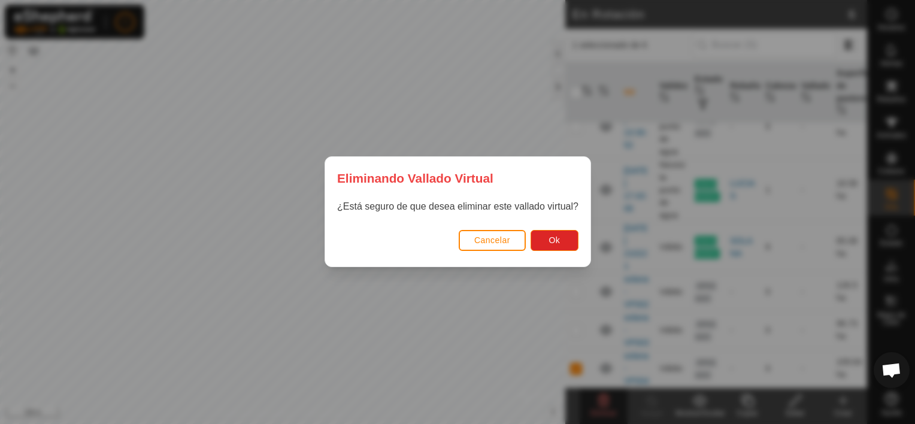 This screenshot has width=915, height=424. What do you see at coordinates (457, 207) in the screenshot?
I see `p: ¿Está seguro de que desea eliminar este vallado virtual?` at bounding box center [457, 207].